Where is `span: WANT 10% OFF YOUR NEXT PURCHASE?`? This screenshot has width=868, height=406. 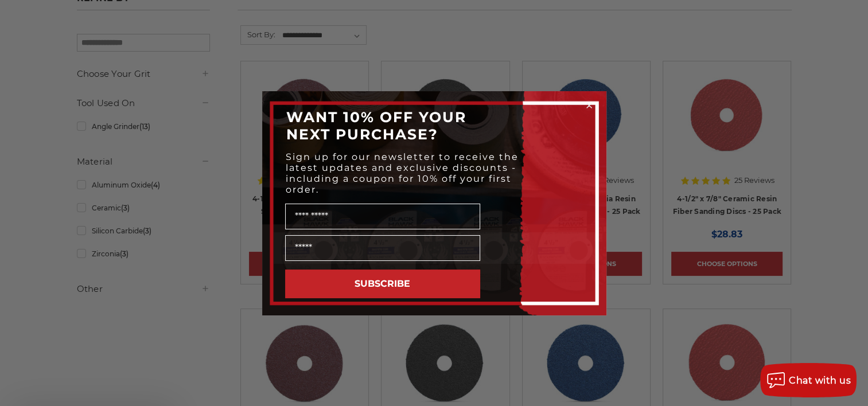
span: WANT 10% OFF YOUR NEXT PURCHASE? is located at coordinates (377, 126).